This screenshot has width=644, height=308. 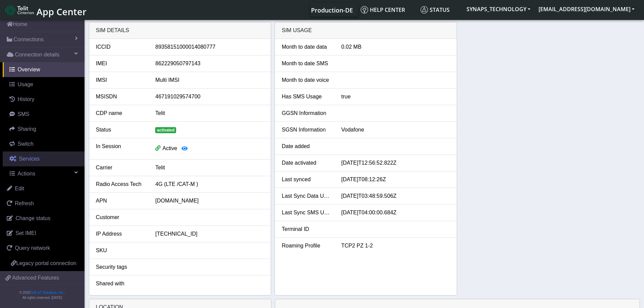 What do you see at coordinates (210, 47) in the screenshot?
I see `div: 89358151000014080777` at bounding box center [210, 47].